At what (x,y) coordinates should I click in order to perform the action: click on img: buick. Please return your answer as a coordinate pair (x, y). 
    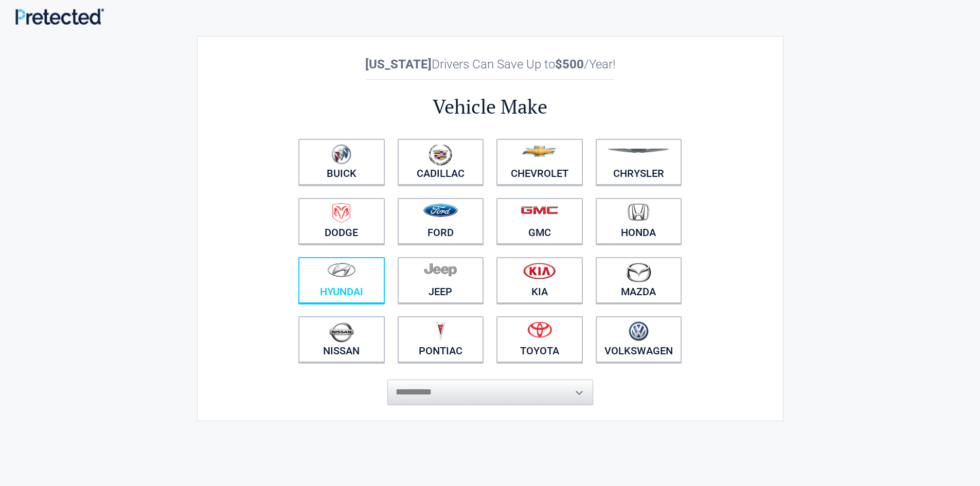
    Looking at the image, I should click on (341, 155).